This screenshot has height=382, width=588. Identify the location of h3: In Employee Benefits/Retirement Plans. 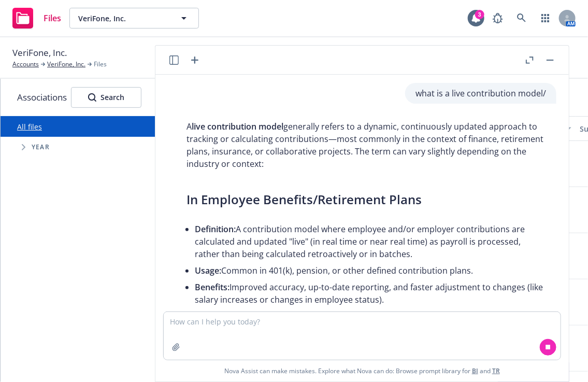
(367, 199).